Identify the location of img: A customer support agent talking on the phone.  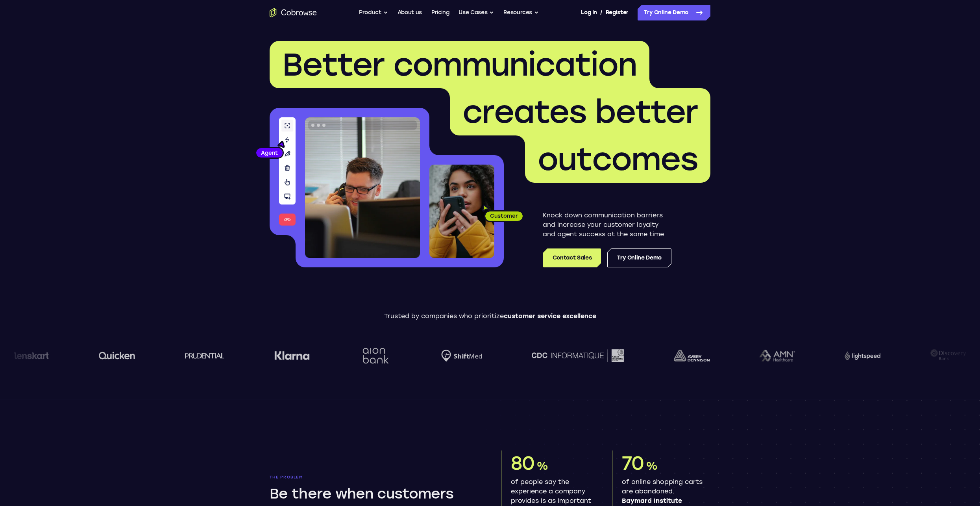
(363, 187).